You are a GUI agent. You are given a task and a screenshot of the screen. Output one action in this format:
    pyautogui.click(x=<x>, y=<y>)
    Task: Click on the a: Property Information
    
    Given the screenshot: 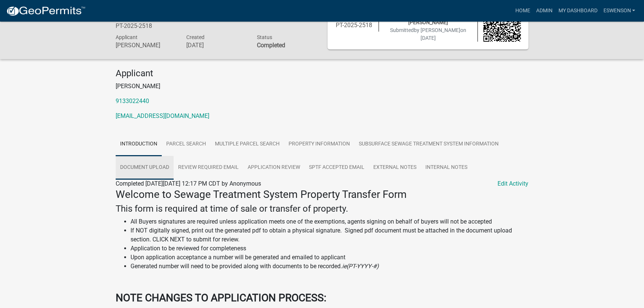 What is the action you would take?
    pyautogui.click(x=319, y=144)
    